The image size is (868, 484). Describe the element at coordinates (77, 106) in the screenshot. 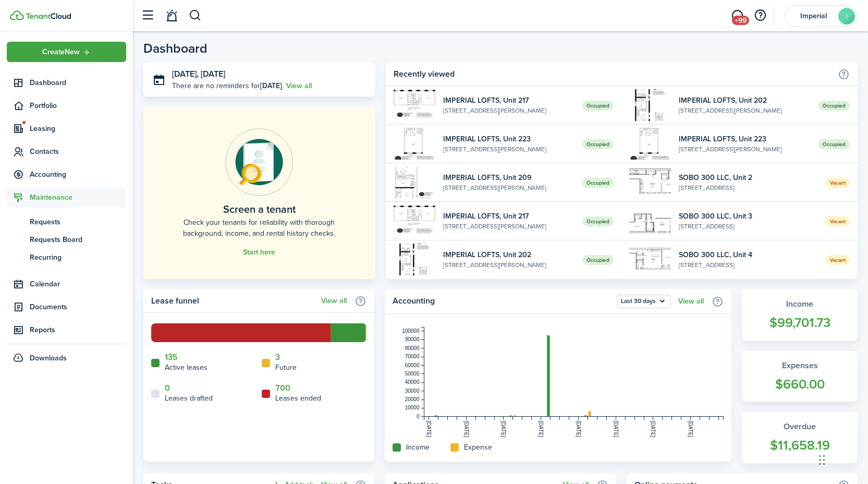

I see `span: Portfolio` at that location.